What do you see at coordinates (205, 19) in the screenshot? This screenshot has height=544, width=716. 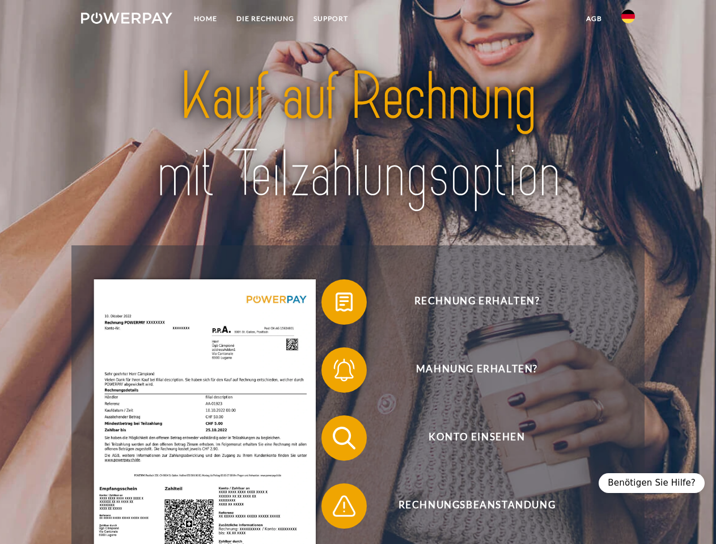 I see `a: Home` at bounding box center [205, 19].